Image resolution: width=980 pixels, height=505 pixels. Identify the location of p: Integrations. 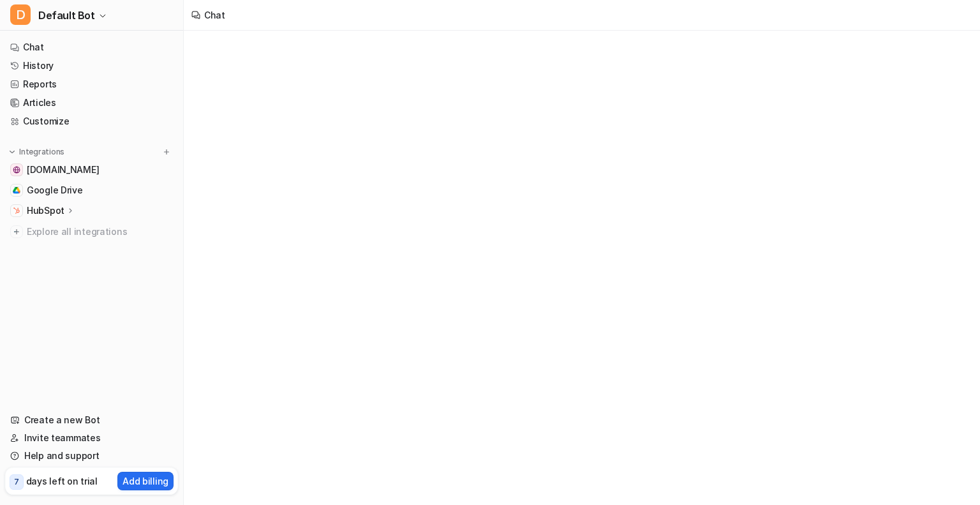
(41, 152).